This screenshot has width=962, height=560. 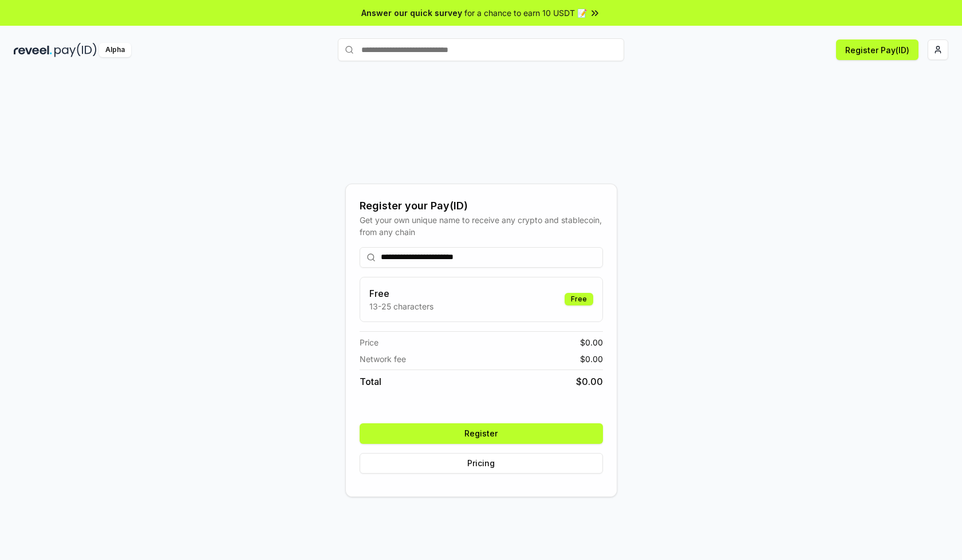 What do you see at coordinates (76, 50) in the screenshot?
I see `img: pay_id` at bounding box center [76, 50].